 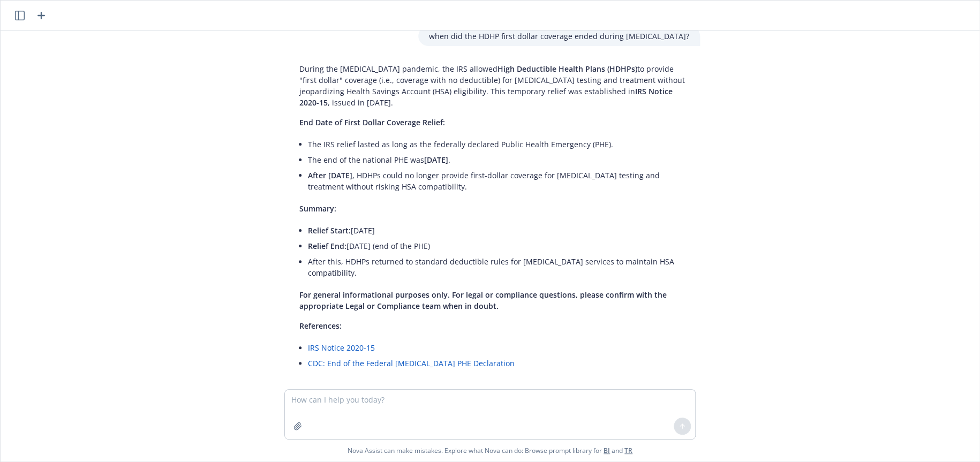 I want to click on span: End Date of First Dollar Coverage Relief:, so click(x=372, y=122).